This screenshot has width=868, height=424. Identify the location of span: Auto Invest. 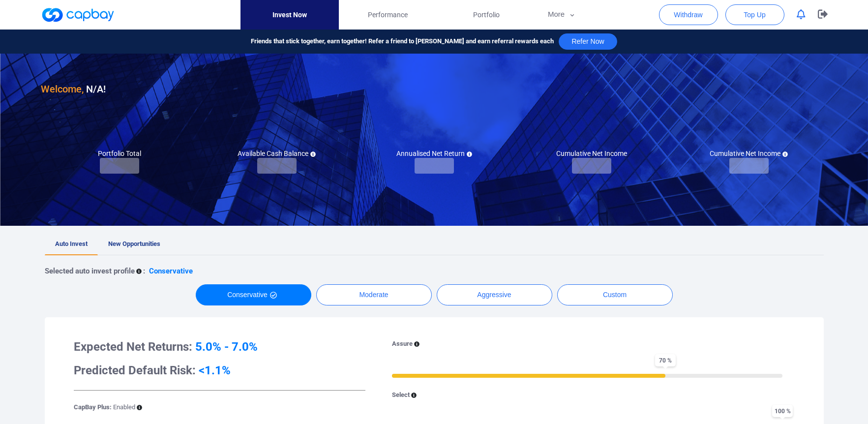
(71, 243).